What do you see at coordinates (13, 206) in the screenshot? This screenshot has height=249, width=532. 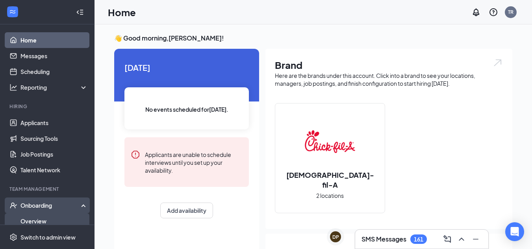 I see `svg: UserCheck` at bounding box center [13, 206].